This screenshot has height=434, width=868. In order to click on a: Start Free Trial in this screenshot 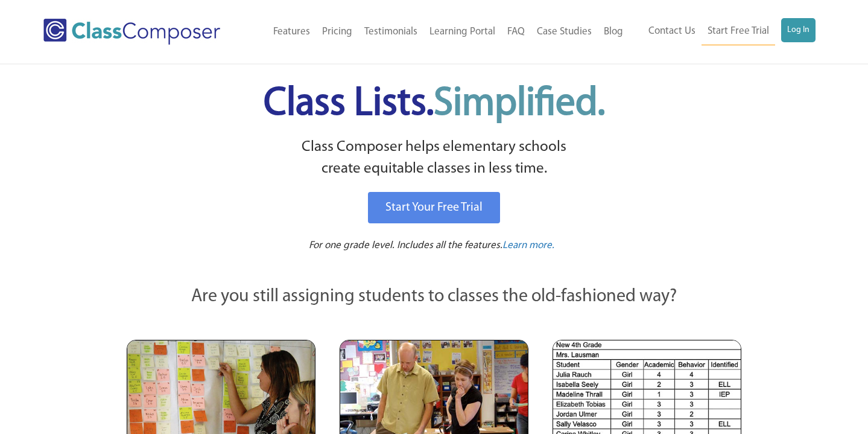, I will do `click(738, 31)`.